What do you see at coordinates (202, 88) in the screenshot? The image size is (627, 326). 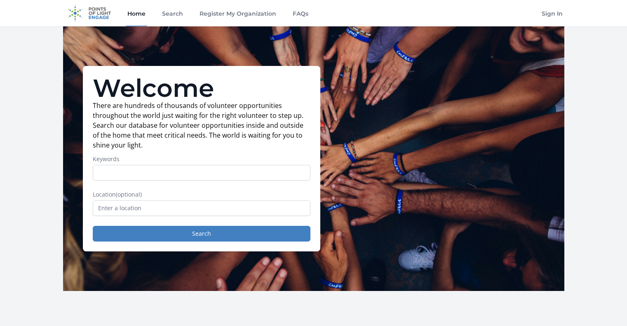 I see `h1: Welcome` at bounding box center [202, 88].